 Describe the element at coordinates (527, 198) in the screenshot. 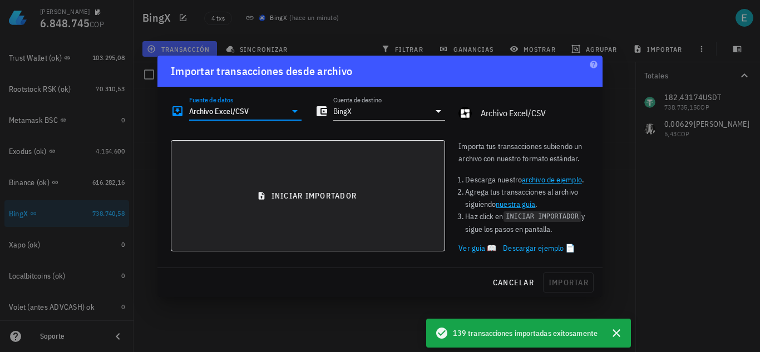

I see `li: Agrega tus transacciones al archivo siguiendo .` at that location.